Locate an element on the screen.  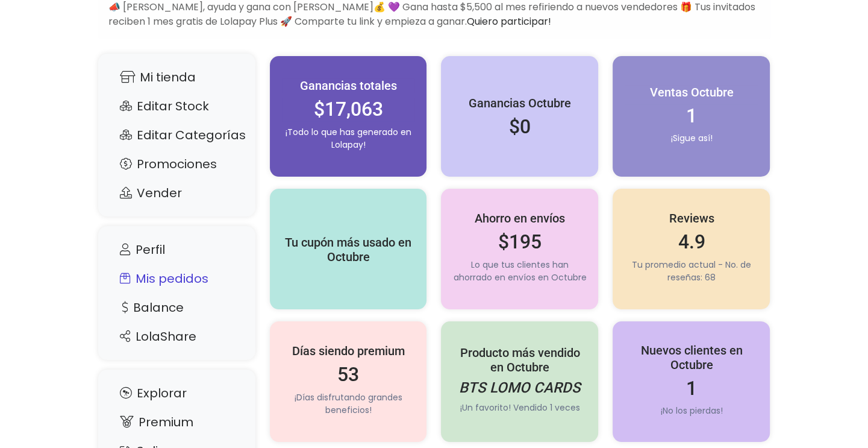
p: ¡Sigue así! is located at coordinates (691, 138).